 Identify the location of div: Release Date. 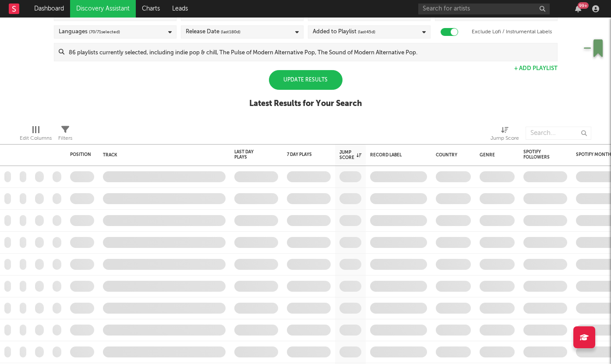
(213, 32).